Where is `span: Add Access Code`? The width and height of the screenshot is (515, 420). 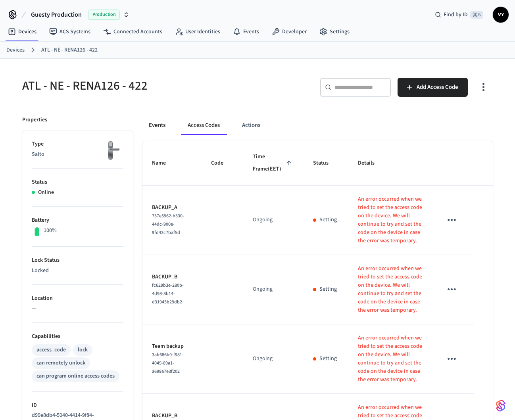 span: Add Access Code is located at coordinates (437, 87).